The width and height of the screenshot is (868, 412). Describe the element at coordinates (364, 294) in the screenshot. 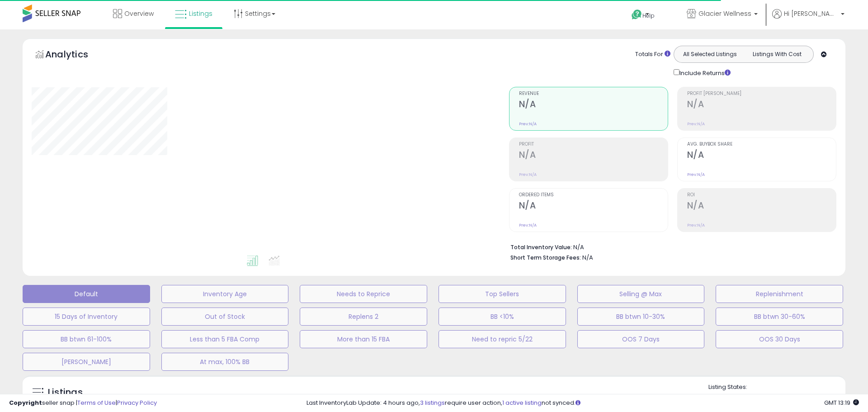

I see `button: Needs to Reprice` at that location.